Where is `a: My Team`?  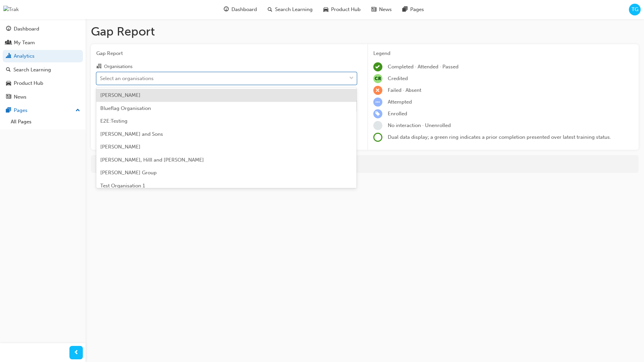
a: My Team is located at coordinates (43, 43).